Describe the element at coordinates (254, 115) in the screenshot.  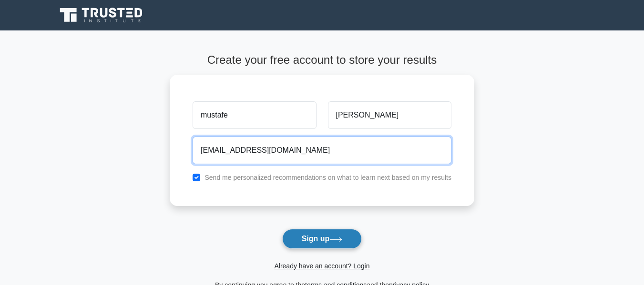
I see `input: First name` at that location.